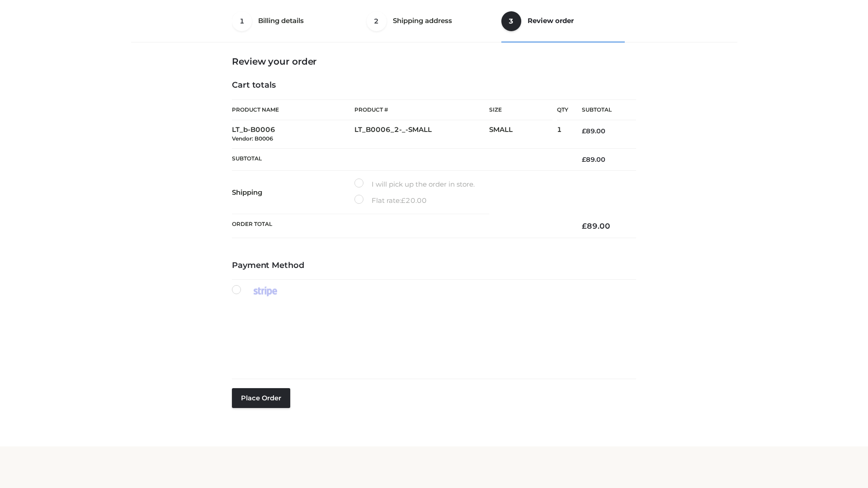 The width and height of the screenshot is (868, 488). I want to click on th: Size, so click(521, 110).